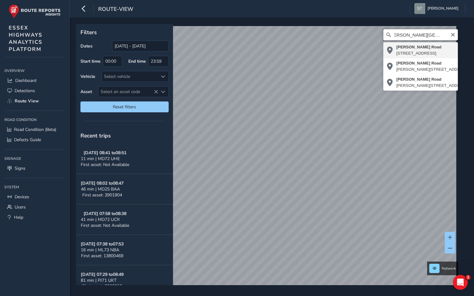 The width and height of the screenshot is (474, 296). What do you see at coordinates (128, 92) in the screenshot?
I see `span: Select an asset code` at bounding box center [128, 92].